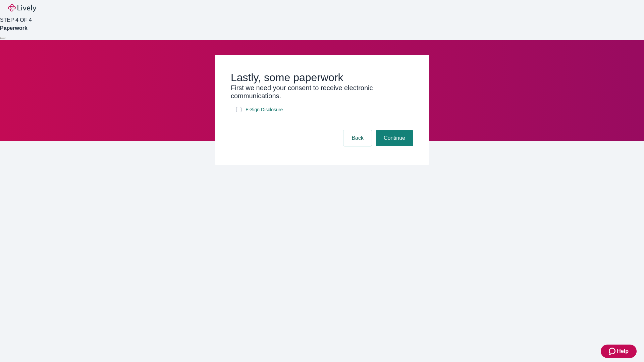 The width and height of the screenshot is (644, 362). What do you see at coordinates (264, 110) in the screenshot?
I see `a: e-sign disclosure document` at bounding box center [264, 110].